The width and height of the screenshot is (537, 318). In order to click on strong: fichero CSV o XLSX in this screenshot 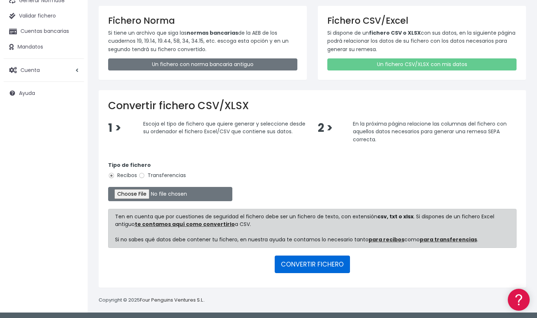, I will do `click(395, 33)`.